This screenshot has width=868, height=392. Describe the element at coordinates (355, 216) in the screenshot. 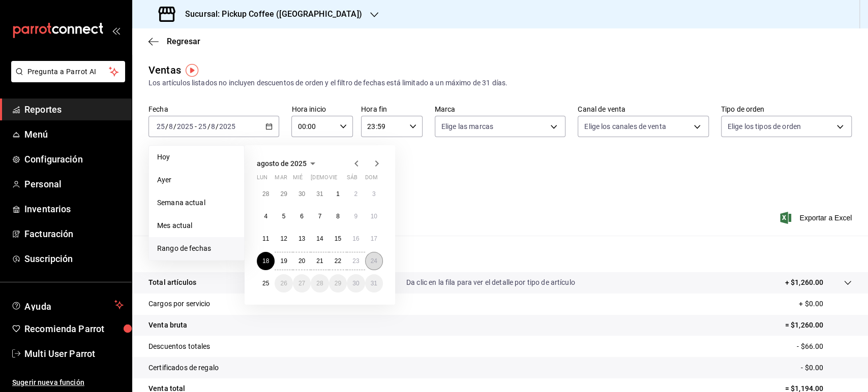

I see `button: 9 de agosto de 2025` at that location.